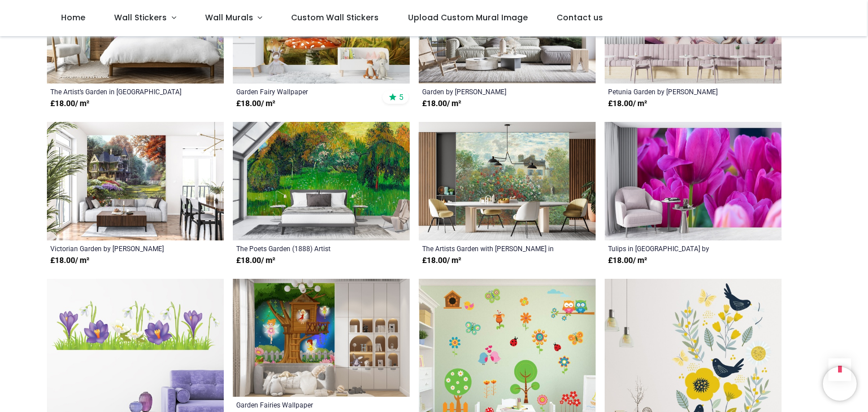 The image size is (868, 412). What do you see at coordinates (304, 92) in the screenshot?
I see `a: Garden Fairy Wallpaper` at bounding box center [304, 92].